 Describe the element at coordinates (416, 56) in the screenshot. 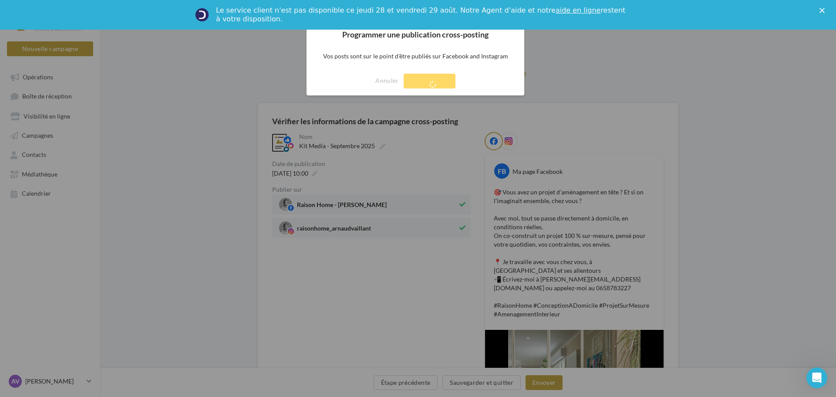

I see `p: Vos posts sont sur le point d'être publiés sur Facebook and Instagram` at that location.